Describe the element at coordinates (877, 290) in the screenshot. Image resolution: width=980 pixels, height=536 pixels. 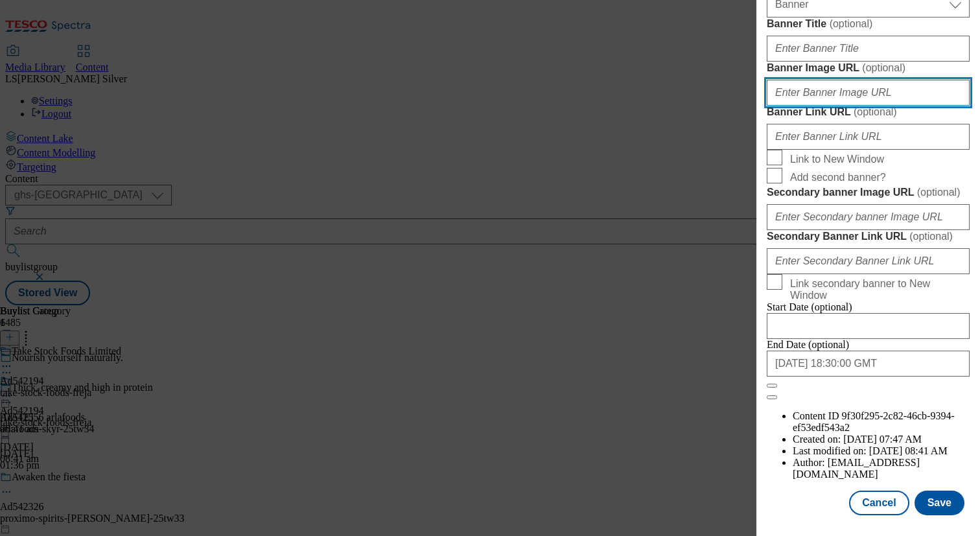
I see `span: Link secondary banner to New Window` at that location.